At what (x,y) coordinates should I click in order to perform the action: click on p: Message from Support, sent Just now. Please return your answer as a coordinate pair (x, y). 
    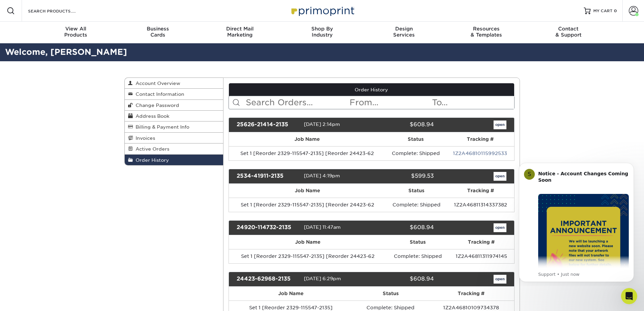
    Looking at the image, I should click on (75, 117).